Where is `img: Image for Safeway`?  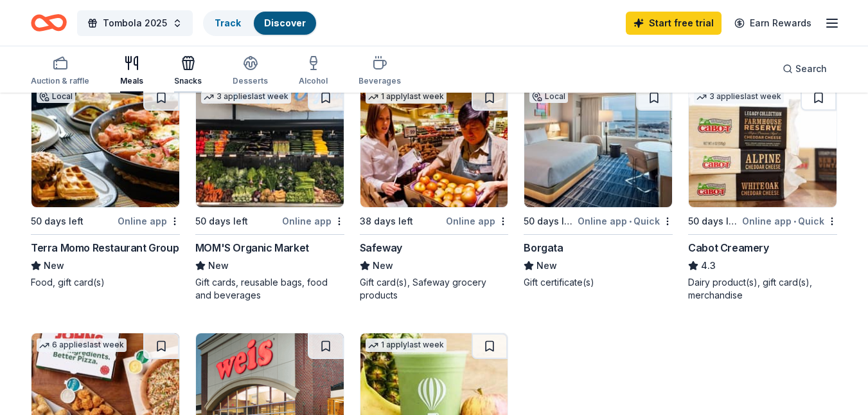 img: Image for Safeway is located at coordinates (434, 146).